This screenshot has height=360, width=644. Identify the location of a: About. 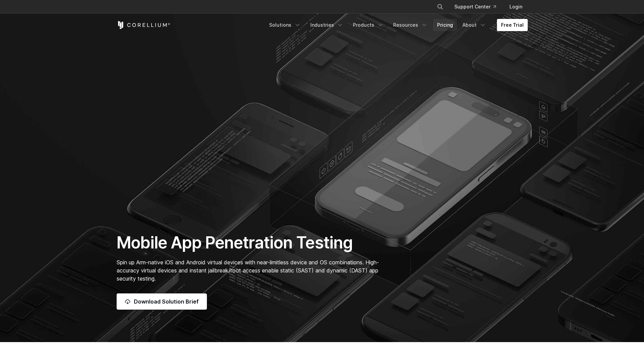
(474, 25).